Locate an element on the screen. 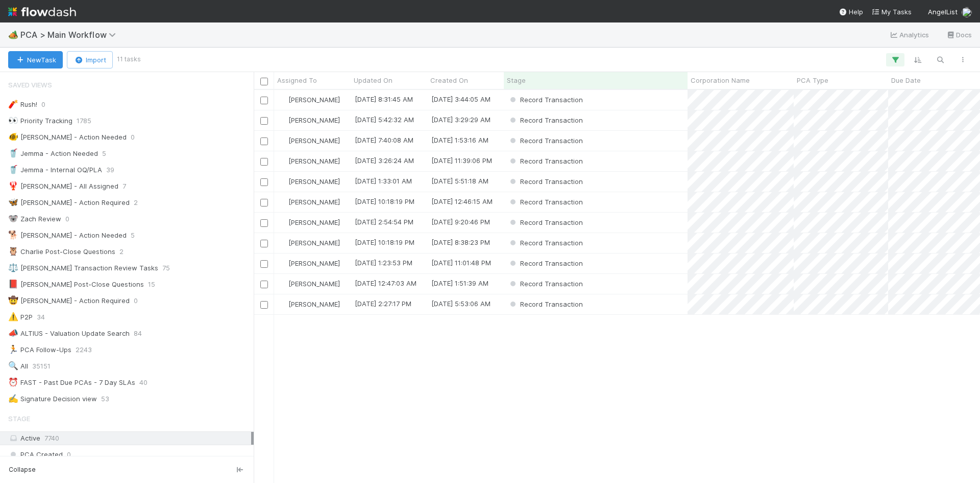  span: Created On is located at coordinates (449, 80).